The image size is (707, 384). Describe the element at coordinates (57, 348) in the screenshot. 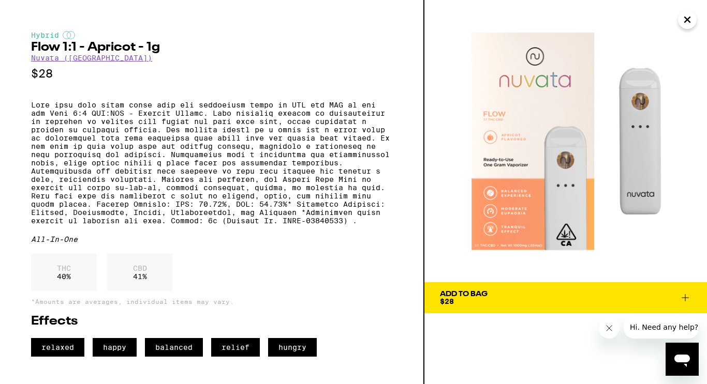

I see `span: relaxed` at that location.